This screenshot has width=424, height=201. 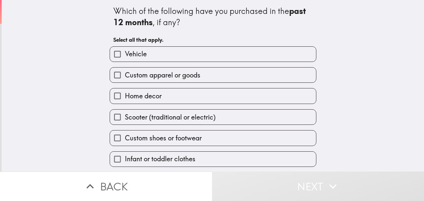 I want to click on button: Infant or toddler clothes, so click(x=213, y=159).